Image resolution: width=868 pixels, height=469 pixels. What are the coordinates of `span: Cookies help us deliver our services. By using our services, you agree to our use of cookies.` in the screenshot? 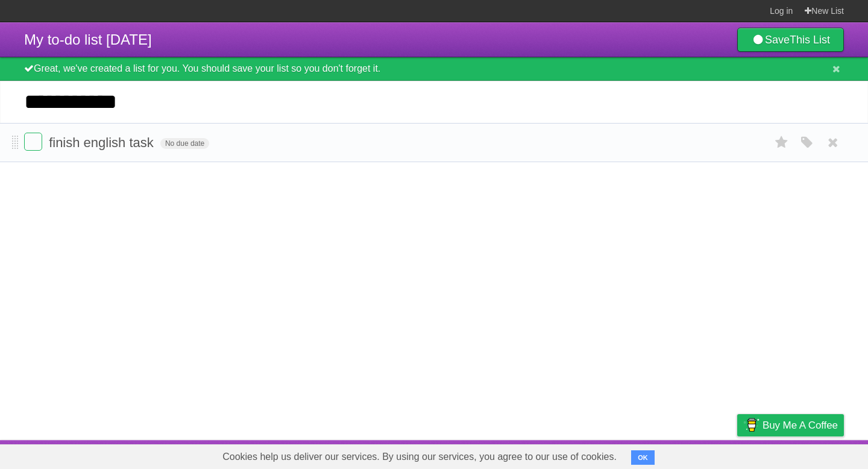 It's located at (420, 457).